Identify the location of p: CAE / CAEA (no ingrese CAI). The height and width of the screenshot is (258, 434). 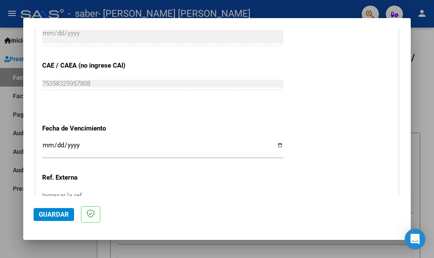
(95, 66).